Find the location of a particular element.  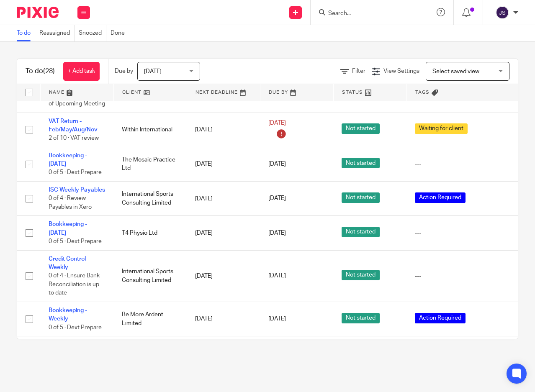

a: To do is located at coordinates (26, 33).